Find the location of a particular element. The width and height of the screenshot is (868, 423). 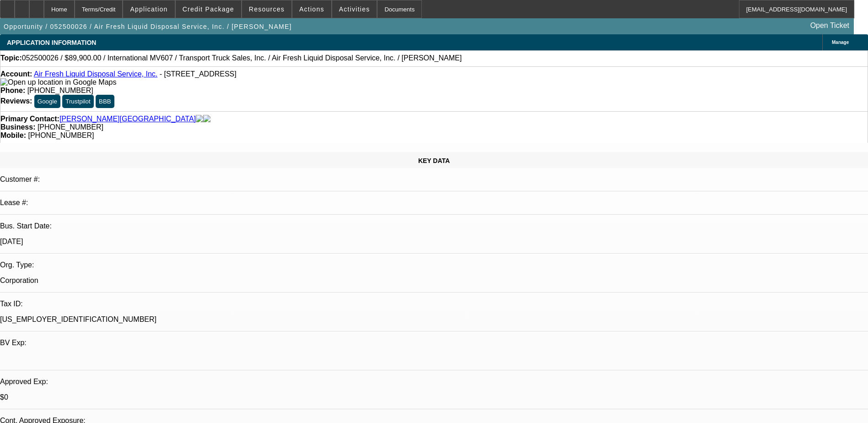

button: Actions is located at coordinates (311, 9).